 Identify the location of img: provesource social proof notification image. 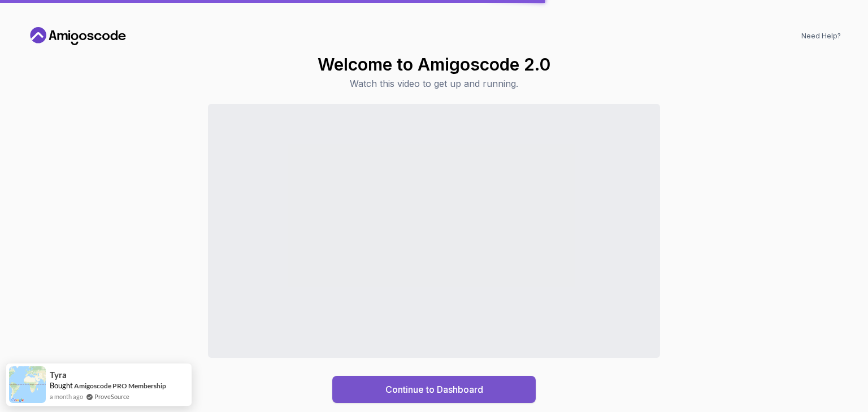
(27, 385).